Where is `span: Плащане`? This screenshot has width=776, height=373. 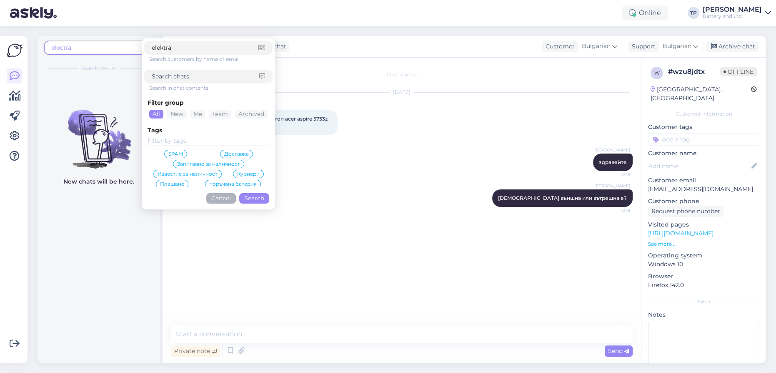
span: Плащане is located at coordinates (172, 184).